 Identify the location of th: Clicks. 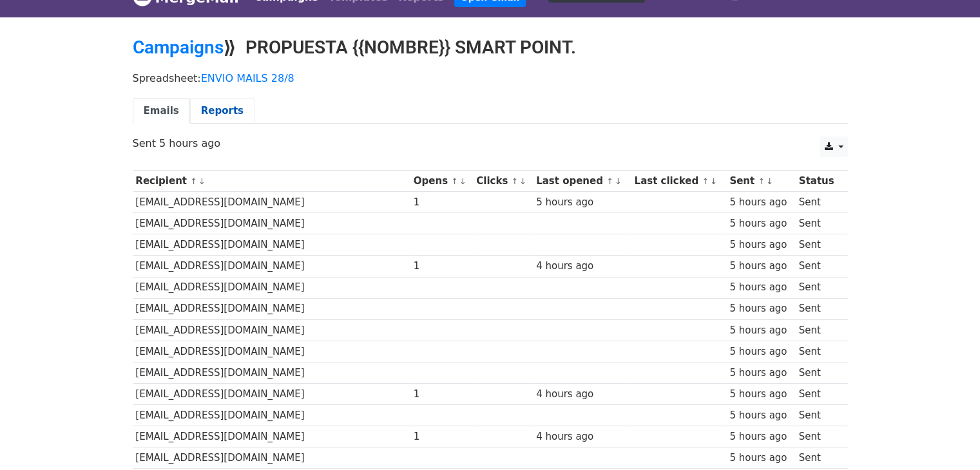
(503, 181).